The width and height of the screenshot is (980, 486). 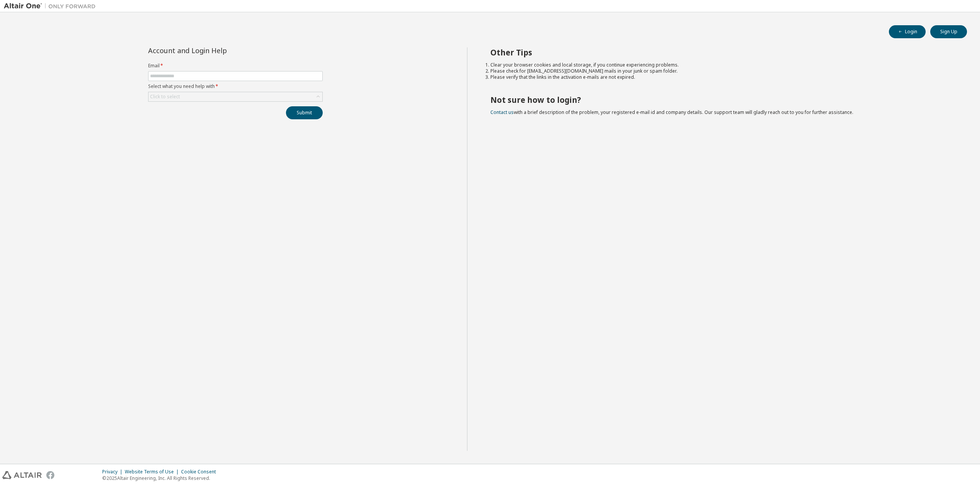 What do you see at coordinates (949, 32) in the screenshot?
I see `button: Sign Up` at bounding box center [949, 32].